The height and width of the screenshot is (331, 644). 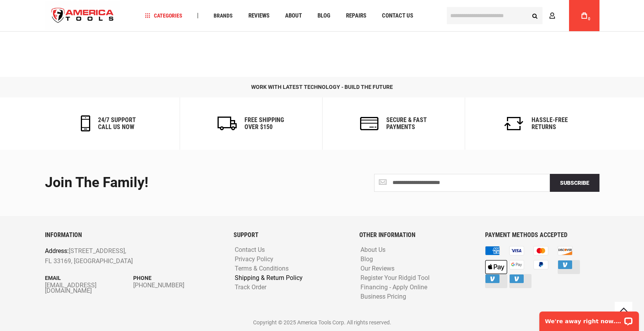 What do you see at coordinates (383, 297) in the screenshot?
I see `a: Business Pricing` at bounding box center [383, 297].